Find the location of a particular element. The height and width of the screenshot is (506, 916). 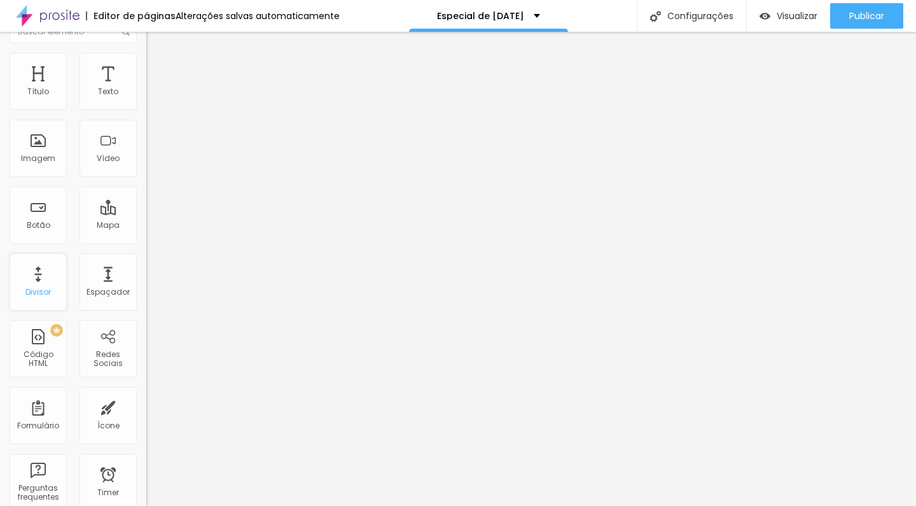

div: Formulário is located at coordinates (38, 426).